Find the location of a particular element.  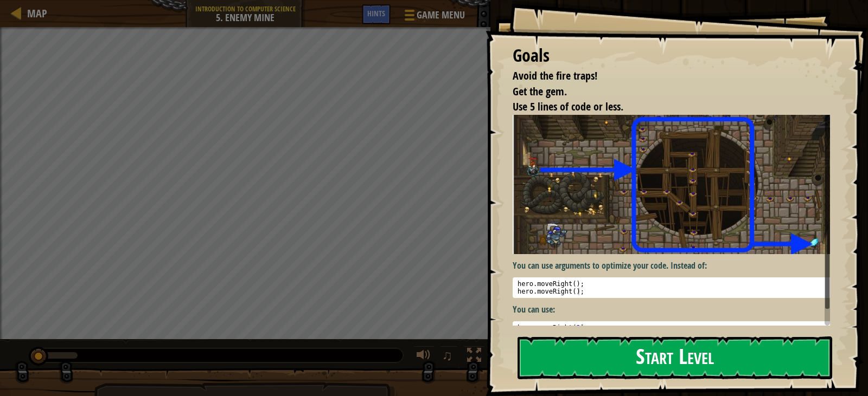

button: Toggle fullscreen is located at coordinates (474, 357).